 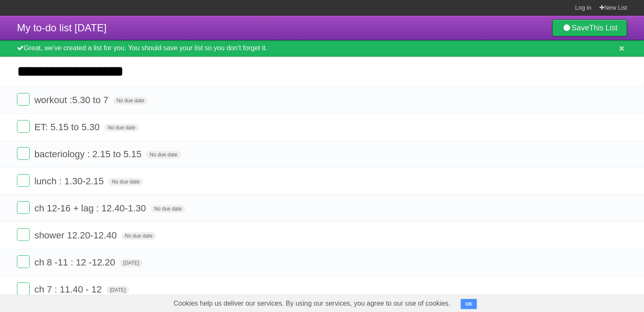 I want to click on span: Cookies help us deliver our services. By using our services, you agree to our use of cookies., so click(x=312, y=304).